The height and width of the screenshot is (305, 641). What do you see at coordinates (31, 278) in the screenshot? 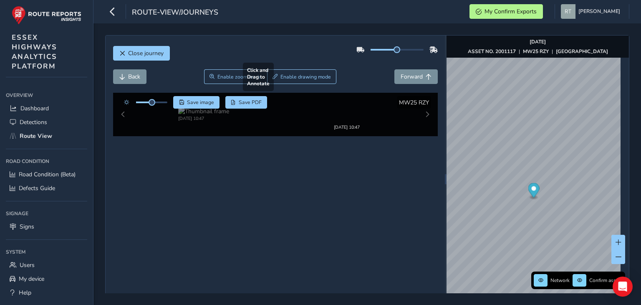
I see `span: My device` at bounding box center [31, 278].